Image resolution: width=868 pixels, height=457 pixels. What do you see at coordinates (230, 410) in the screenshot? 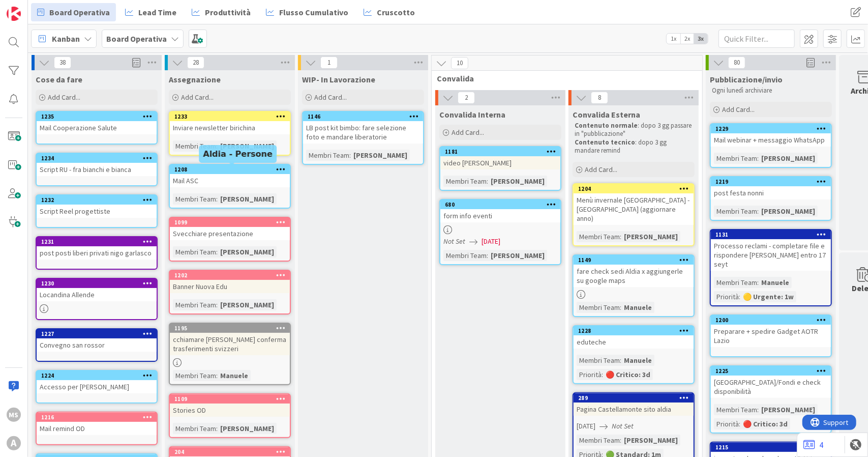
I see `div: Stories OD` at bounding box center [230, 410].